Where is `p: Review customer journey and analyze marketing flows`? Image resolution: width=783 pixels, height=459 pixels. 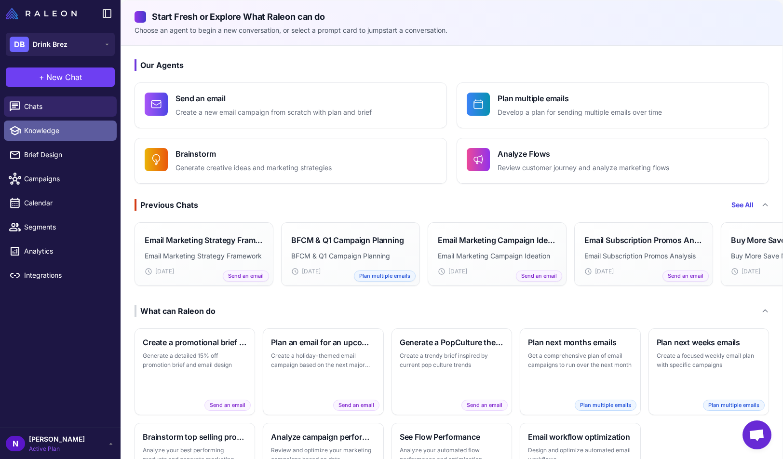
p: Review customer journey and analyze marketing flows is located at coordinates (583, 168).